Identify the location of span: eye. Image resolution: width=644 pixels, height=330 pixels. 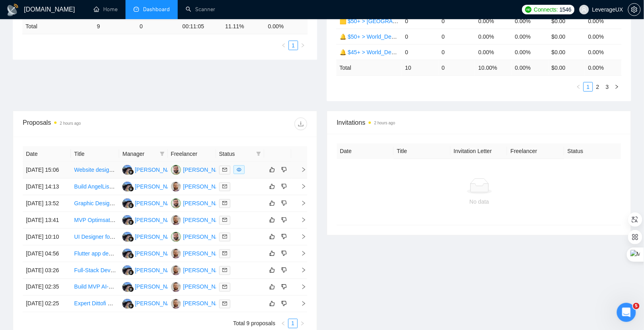
(239, 170).